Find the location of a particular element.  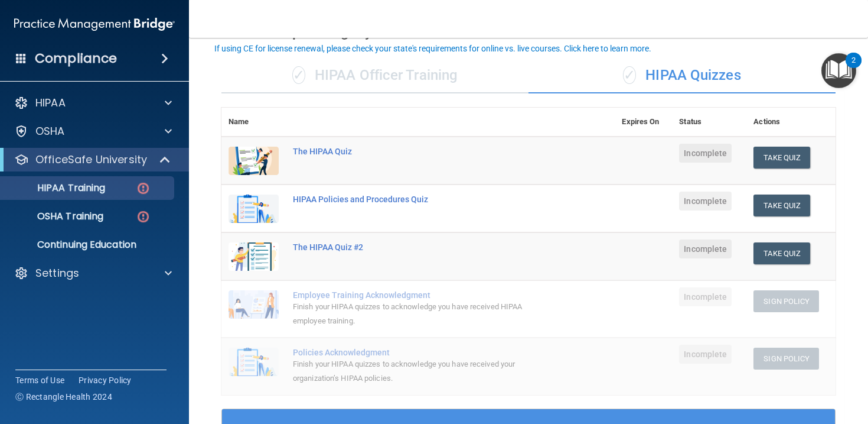

div: HIPAA Officer Training is located at coordinates (375, 75).